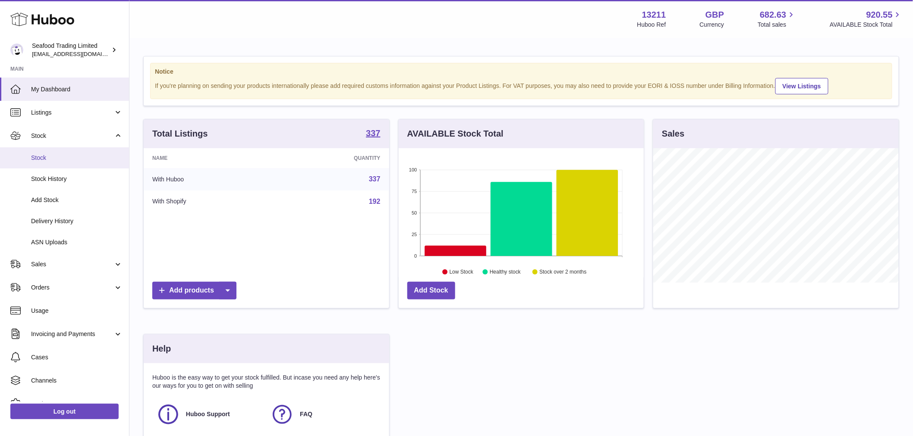 The image size is (913, 436). What do you see at coordinates (209, 415) in the screenshot?
I see `a: Huboo Support` at bounding box center [209, 415].